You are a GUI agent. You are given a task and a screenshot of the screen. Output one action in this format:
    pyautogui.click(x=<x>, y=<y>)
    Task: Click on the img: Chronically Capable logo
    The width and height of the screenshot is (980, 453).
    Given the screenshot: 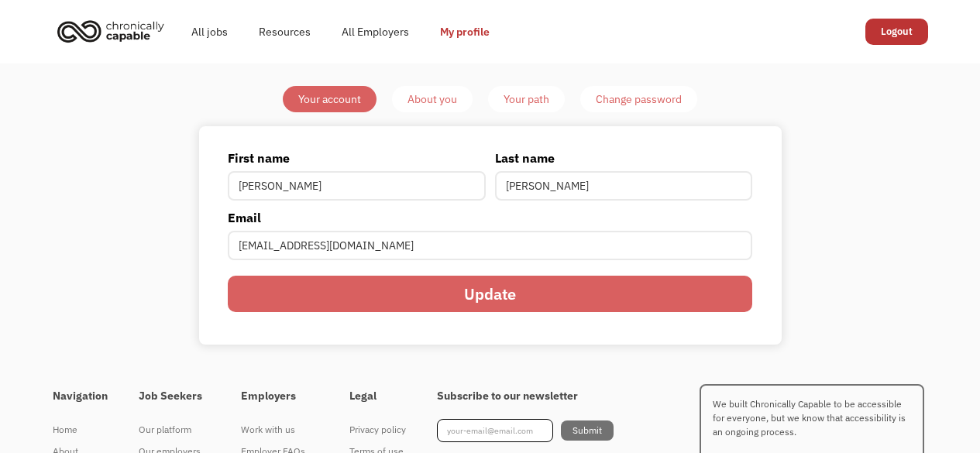 What is the action you would take?
    pyautogui.click(x=111, y=31)
    